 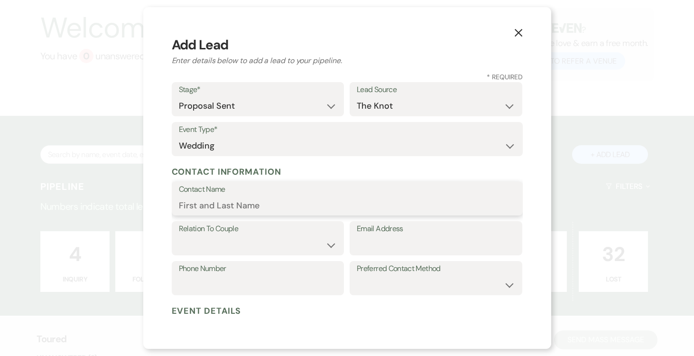 I want to click on label: Stage*, so click(x=258, y=90).